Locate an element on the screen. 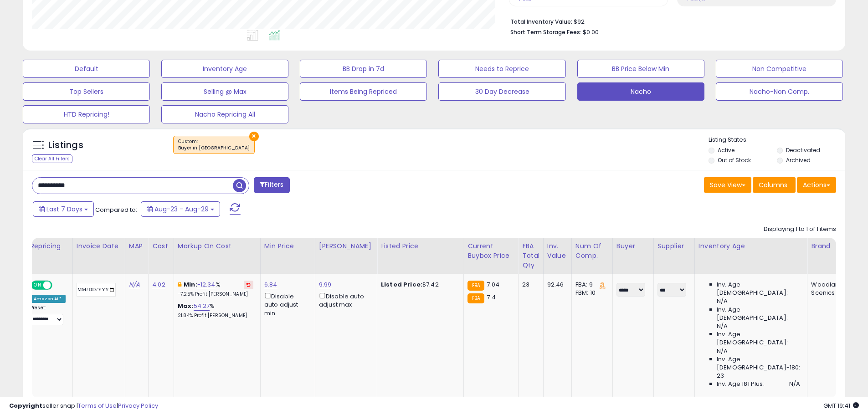 Image resolution: width=868 pixels, height=415 pixels. span: Compared to: is located at coordinates (116, 209).